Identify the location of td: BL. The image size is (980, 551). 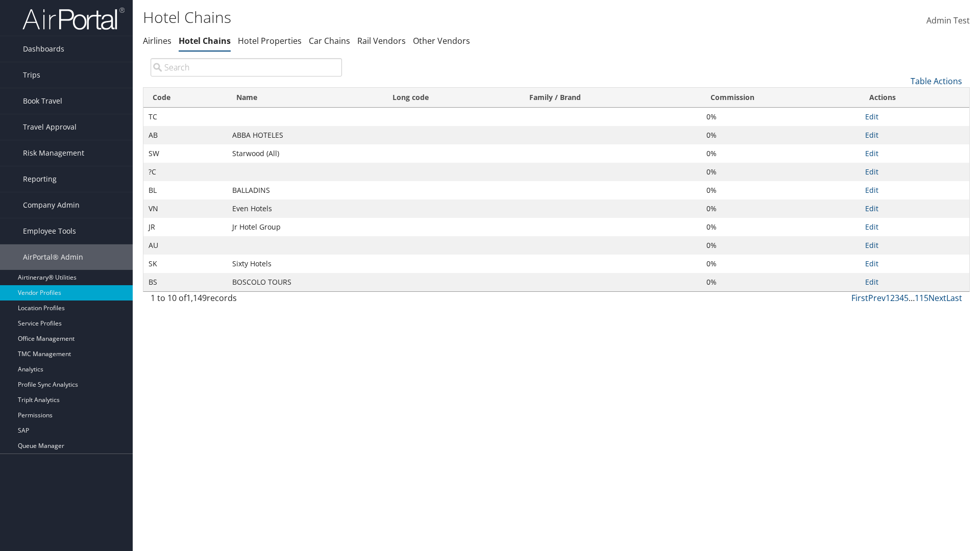
(185, 190).